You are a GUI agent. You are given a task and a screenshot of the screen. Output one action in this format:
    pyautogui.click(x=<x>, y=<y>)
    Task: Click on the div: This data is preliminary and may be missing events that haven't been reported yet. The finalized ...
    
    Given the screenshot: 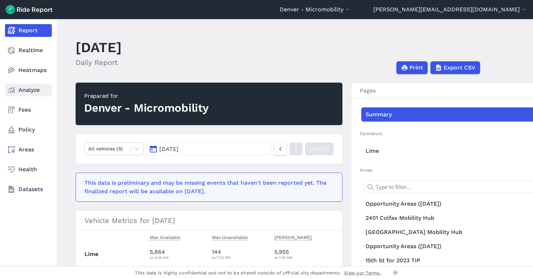 What is the action you would take?
    pyautogui.click(x=207, y=187)
    